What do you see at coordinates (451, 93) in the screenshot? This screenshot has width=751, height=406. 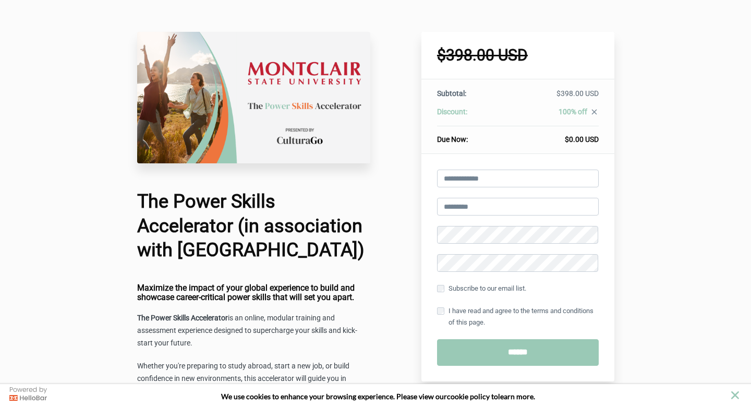 I see `span: Subtotal:` at bounding box center [451, 93].